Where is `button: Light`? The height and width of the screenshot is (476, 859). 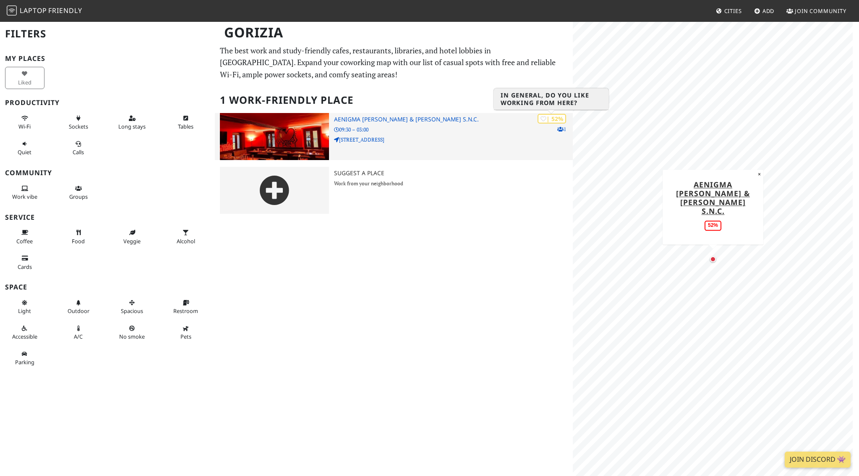
button: Light is located at coordinates (25, 306).